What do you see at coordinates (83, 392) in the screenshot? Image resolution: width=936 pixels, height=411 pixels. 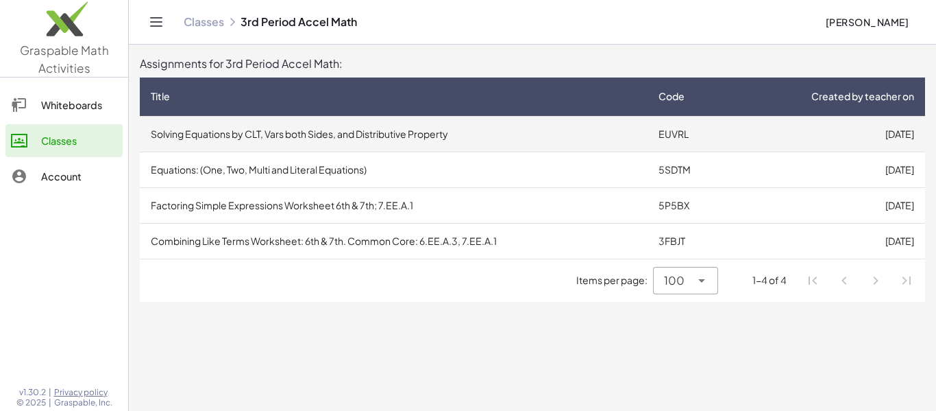 I see `a: Privacy policy` at bounding box center [83, 392].